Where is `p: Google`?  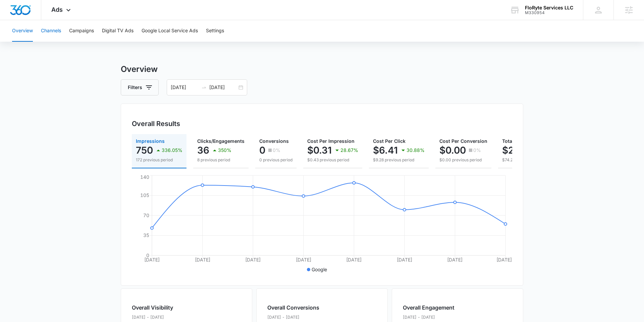
p: Google is located at coordinates (320, 269).